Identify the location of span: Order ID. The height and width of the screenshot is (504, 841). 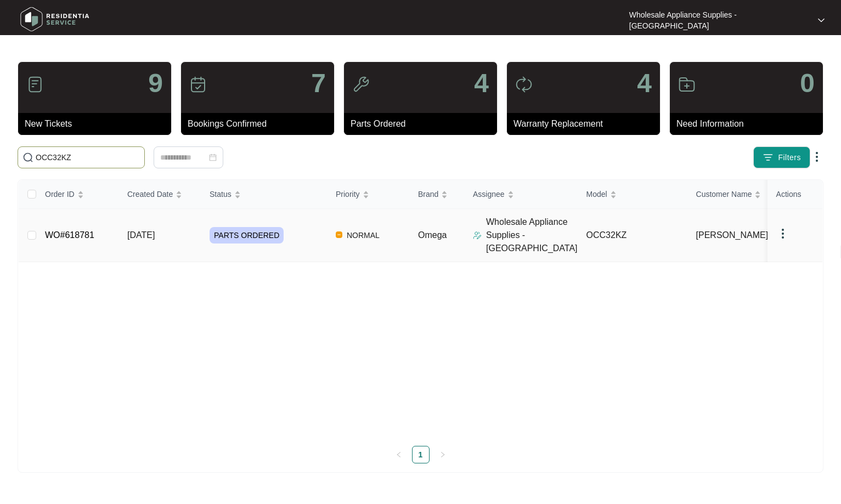
(60, 194).